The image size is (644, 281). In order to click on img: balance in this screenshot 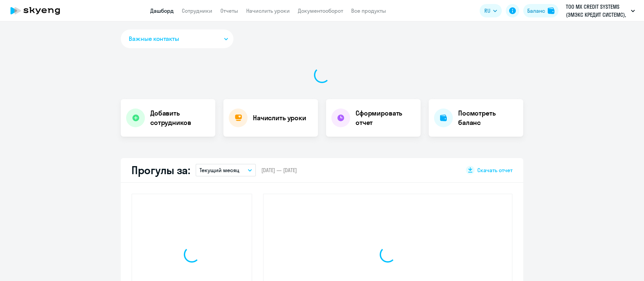, I will do `click(551, 11)`.